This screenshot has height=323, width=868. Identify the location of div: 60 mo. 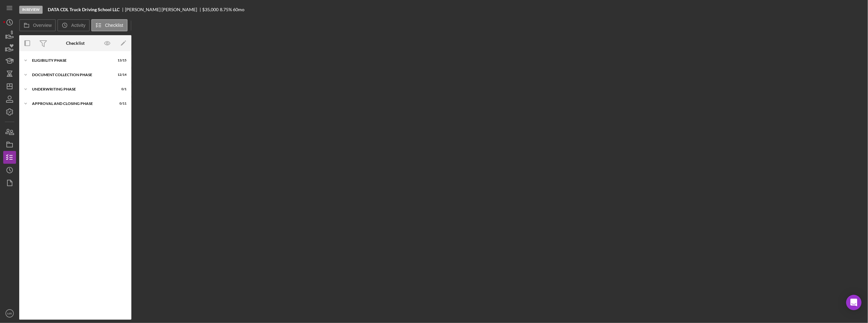
(239, 10).